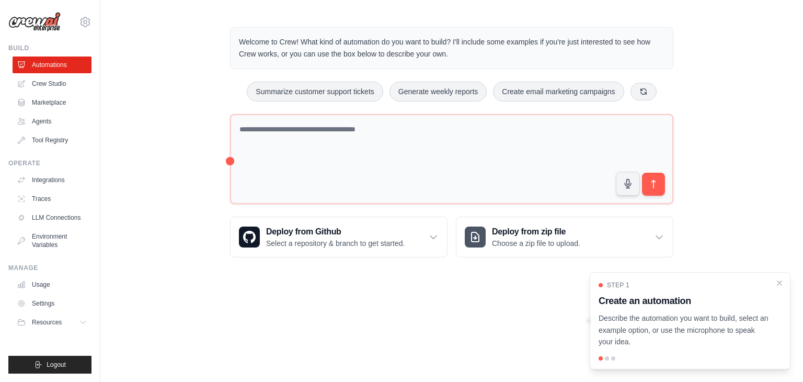 The width and height of the screenshot is (803, 382). I want to click on div: Manage, so click(50, 268).